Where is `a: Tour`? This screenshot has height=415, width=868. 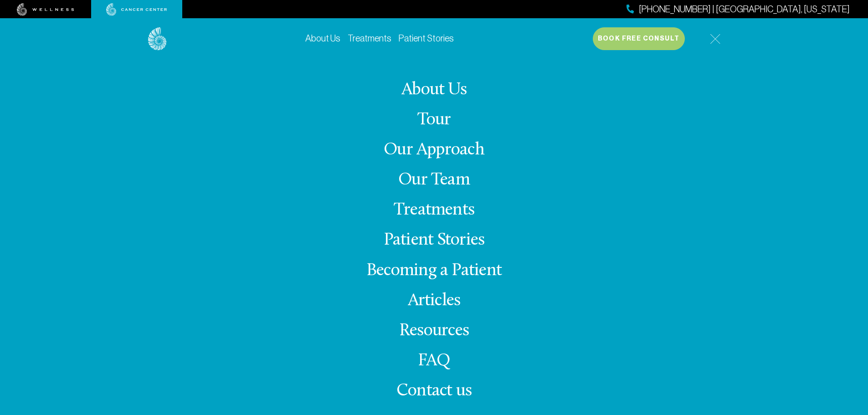 a: Tour is located at coordinates (434, 120).